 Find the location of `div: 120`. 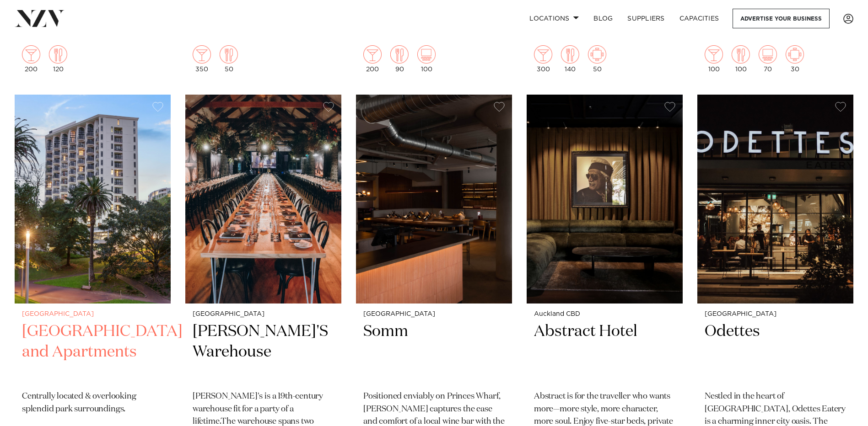

div: 120 is located at coordinates (58, 59).